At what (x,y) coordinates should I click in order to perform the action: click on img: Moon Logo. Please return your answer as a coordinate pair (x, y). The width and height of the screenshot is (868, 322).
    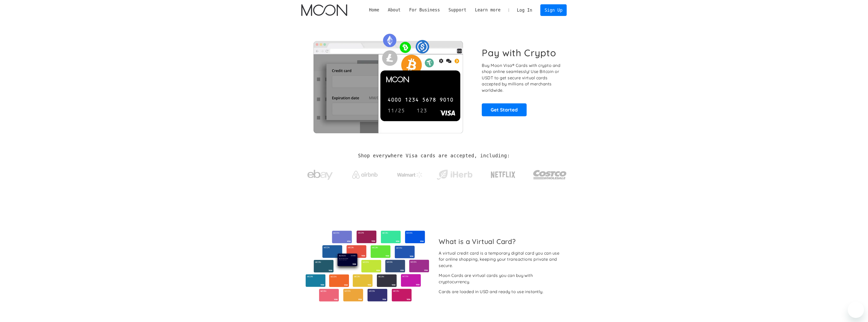
    Looking at the image, I should click on (324, 10).